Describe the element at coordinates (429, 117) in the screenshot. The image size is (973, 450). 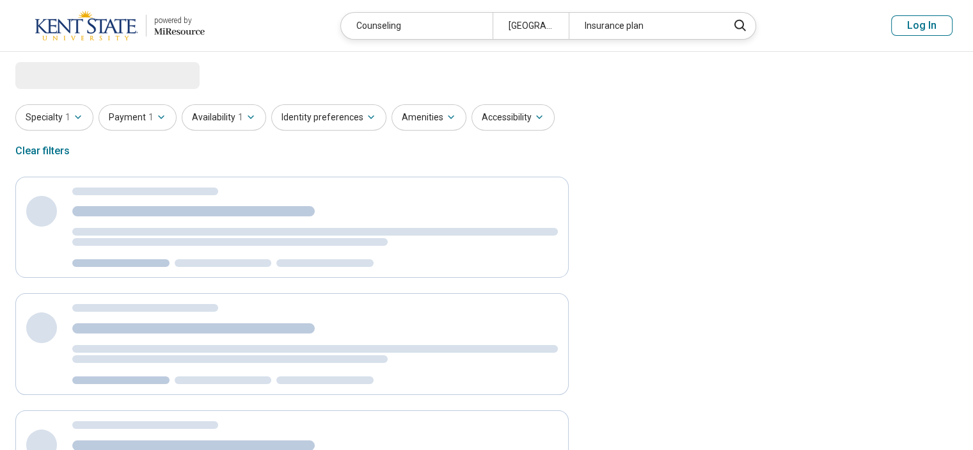
I see `button: Amenities` at that location.